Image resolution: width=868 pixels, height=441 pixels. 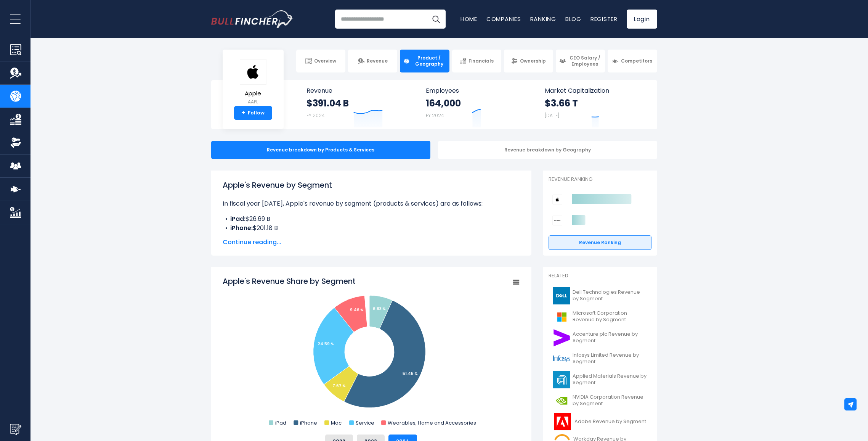 I want to click on tspan: 6.83 %, so click(x=379, y=309).